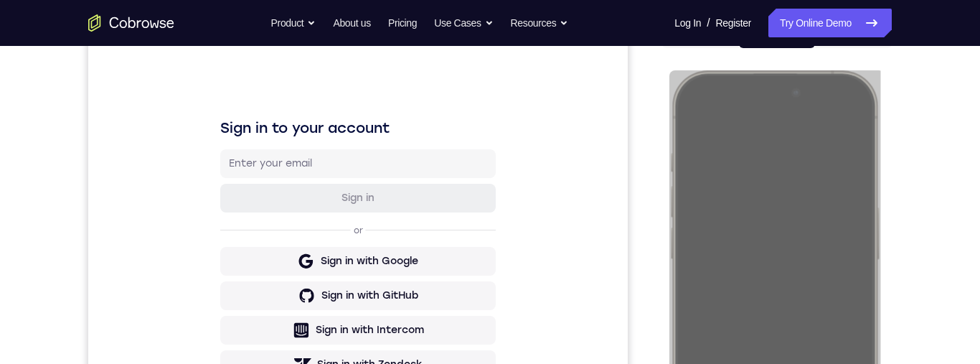 The width and height of the screenshot is (980, 364). Describe the element at coordinates (463, 23) in the screenshot. I see `button: Use Cases` at that location.